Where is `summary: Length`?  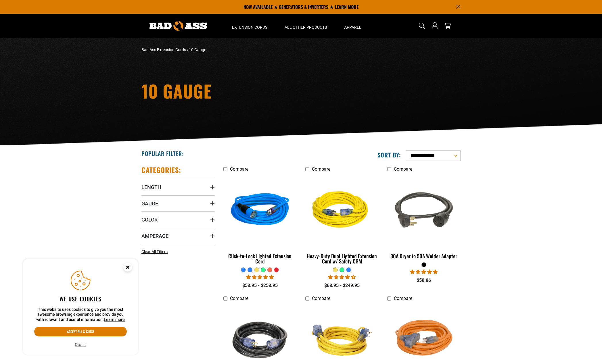 summary: Length is located at coordinates (178, 187).